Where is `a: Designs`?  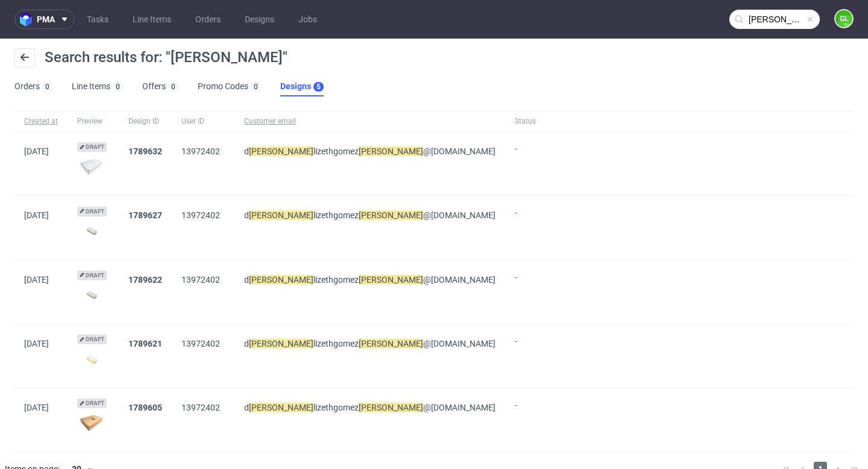 a: Designs is located at coordinates (260, 19).